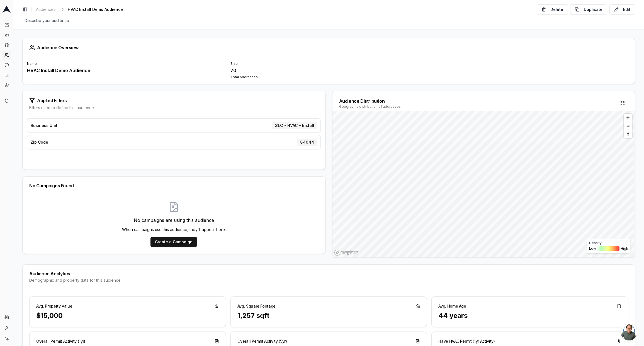 The image size is (644, 346). I want to click on div: 84044, so click(307, 142).